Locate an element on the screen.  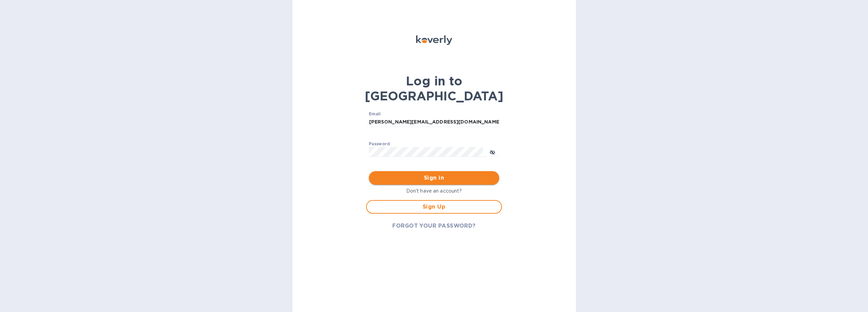
button: Sign Up is located at coordinates (434, 207).